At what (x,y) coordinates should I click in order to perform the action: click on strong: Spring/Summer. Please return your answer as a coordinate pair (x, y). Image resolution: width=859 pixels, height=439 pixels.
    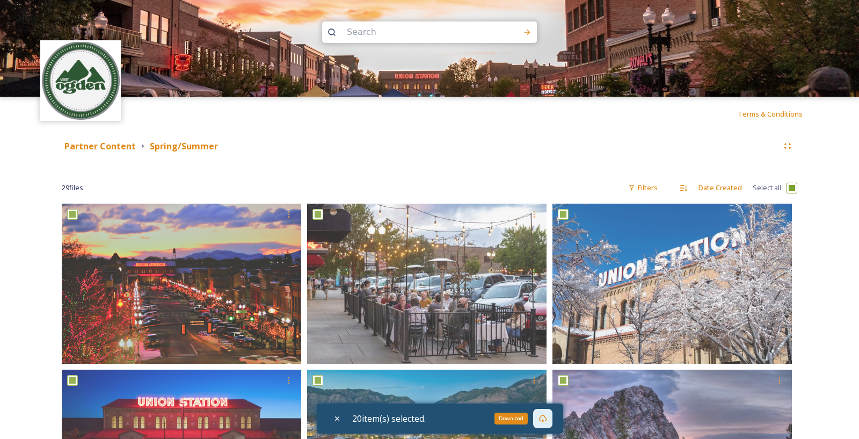
    Looking at the image, I should click on (184, 146).